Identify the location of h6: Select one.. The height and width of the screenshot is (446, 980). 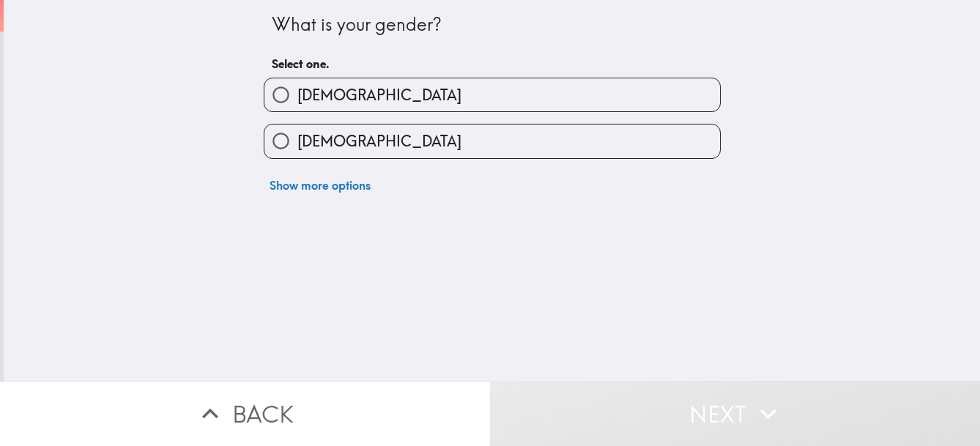
(492, 63).